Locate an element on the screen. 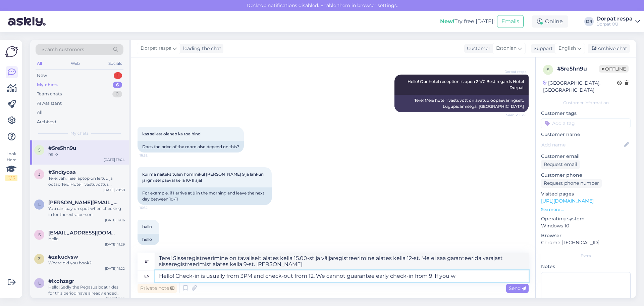  textarea: Hello! Check-in is usually from 3PM and check-out from 12. We cannot guarantee early check-in fro... is located at coordinates (342, 276).